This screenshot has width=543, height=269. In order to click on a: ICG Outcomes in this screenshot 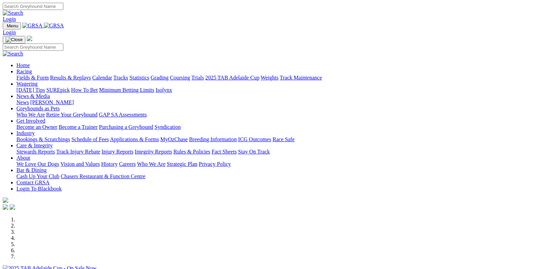, I will do `click(255, 139)`.